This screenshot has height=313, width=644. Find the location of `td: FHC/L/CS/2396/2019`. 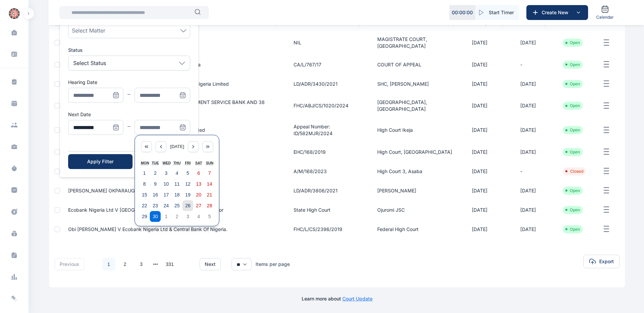

td: FHC/L/CS/2396/2019 is located at coordinates (327, 229).